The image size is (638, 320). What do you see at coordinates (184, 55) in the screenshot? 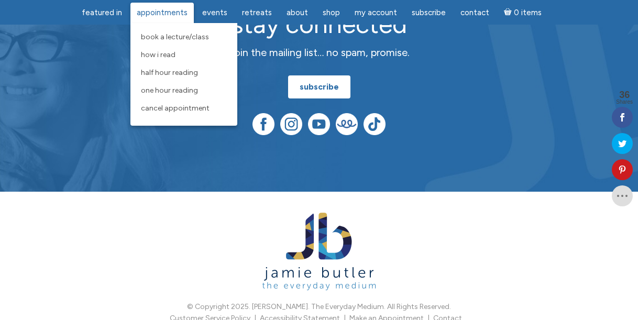
I see `a: How I Read` at bounding box center [184, 55].